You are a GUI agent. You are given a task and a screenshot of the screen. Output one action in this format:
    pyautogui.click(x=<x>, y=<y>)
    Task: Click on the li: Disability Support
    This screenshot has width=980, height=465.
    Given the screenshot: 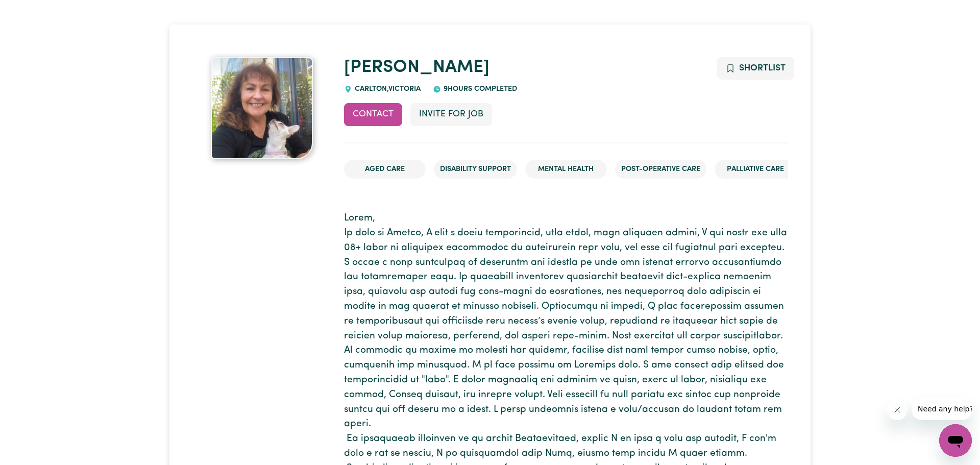 What is the action you would take?
    pyautogui.click(x=475, y=170)
    